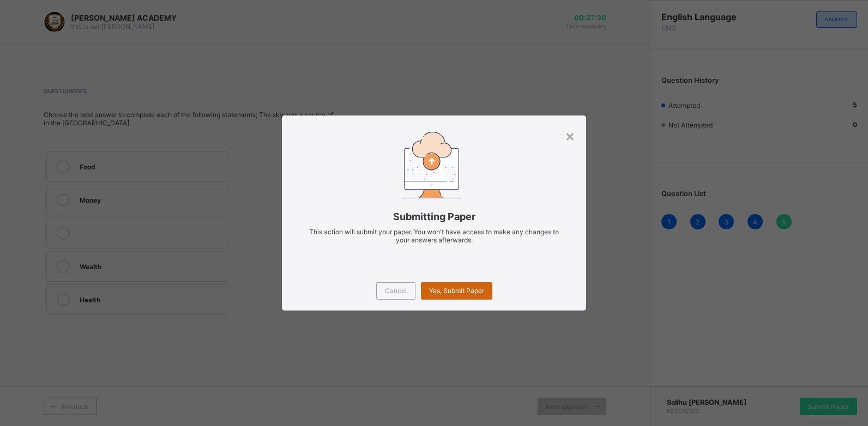 This screenshot has height=426, width=868. Describe the element at coordinates (432, 164) in the screenshot. I see `img: submitting-paper.7509aad6ec86be490e328e6d2a33d40a.svg` at that location.